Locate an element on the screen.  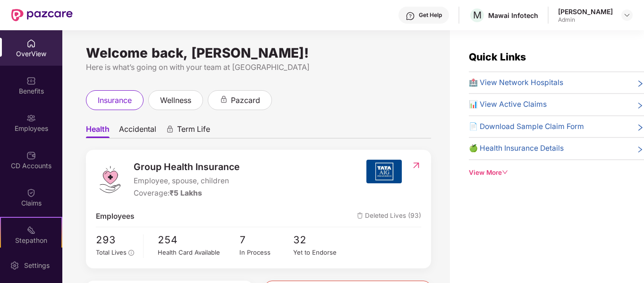
span: Quick Links is located at coordinates (498, 57).